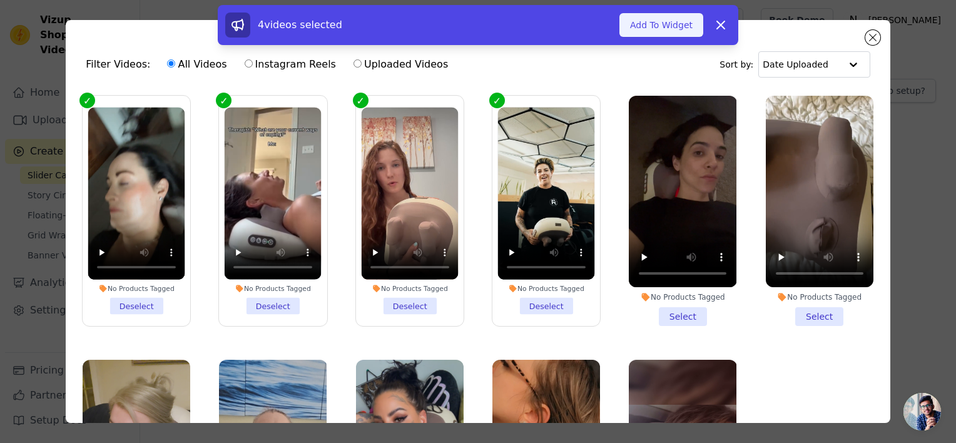 The width and height of the screenshot is (956, 443). I want to click on label: Uploaded Videos, so click(400, 64).